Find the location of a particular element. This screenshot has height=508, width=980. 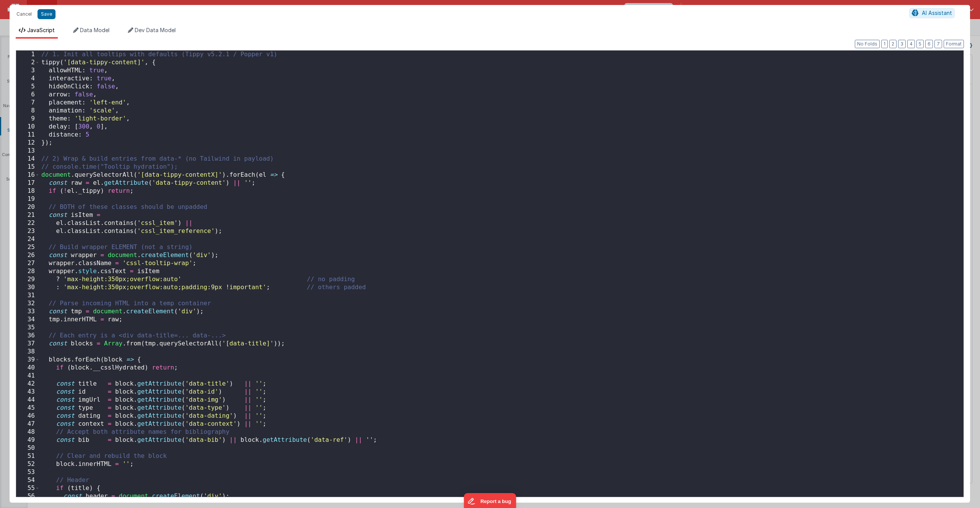

div: 28 is located at coordinates (28, 271).